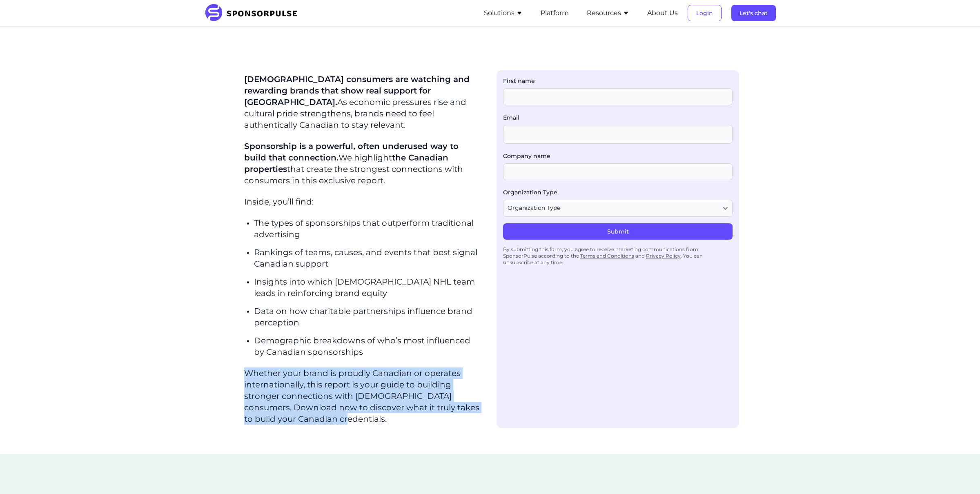 The height and width of the screenshot is (494, 980). Describe the element at coordinates (704, 13) in the screenshot. I see `button: Login` at that location.